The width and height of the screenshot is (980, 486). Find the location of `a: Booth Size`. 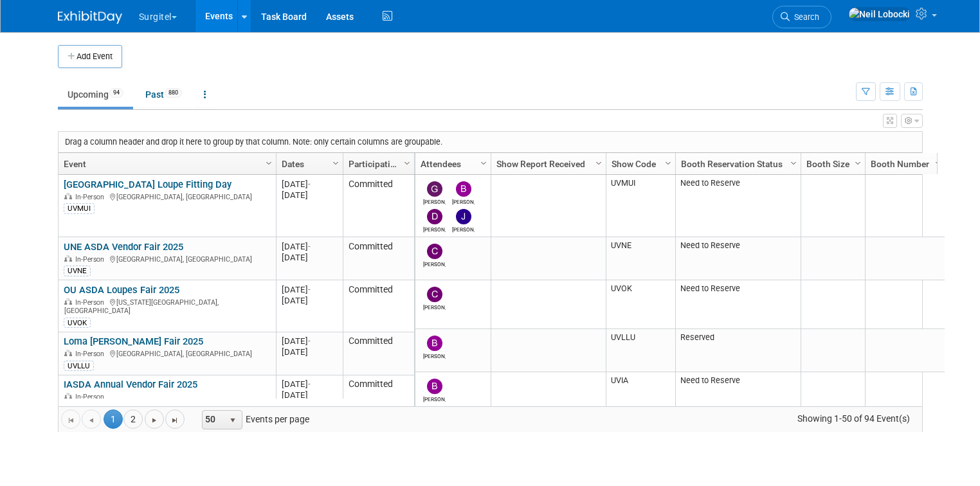

a: Booth Size is located at coordinates (831, 164).